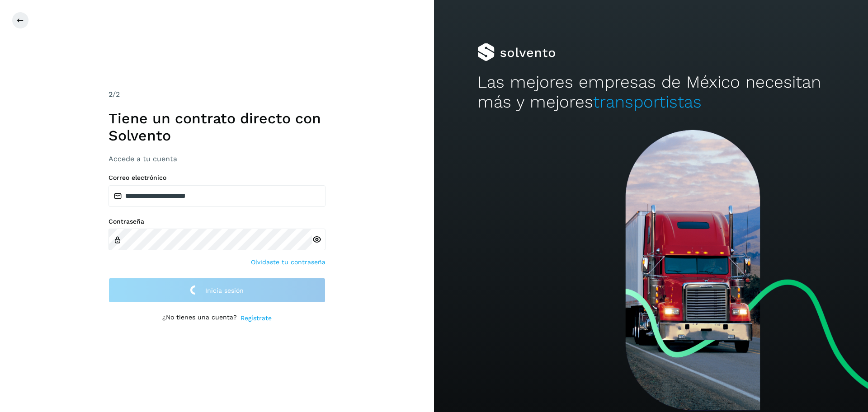 The width and height of the screenshot is (868, 412). What do you see at coordinates (110, 94) in the screenshot?
I see `span: 2` at bounding box center [110, 94].